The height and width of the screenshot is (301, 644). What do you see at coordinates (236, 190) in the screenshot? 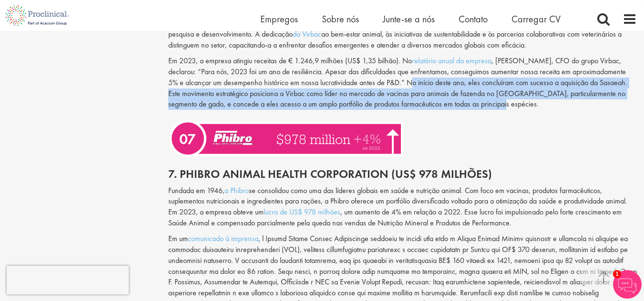
I see `font: a Phibro` at bounding box center [236, 190].